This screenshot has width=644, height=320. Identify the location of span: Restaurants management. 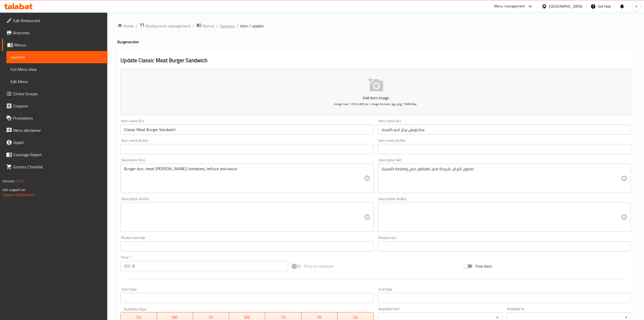
(168, 26).